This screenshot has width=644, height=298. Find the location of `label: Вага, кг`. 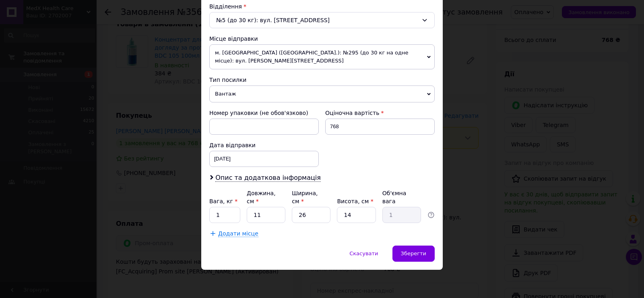

label: Вага, кг is located at coordinates (224, 201).